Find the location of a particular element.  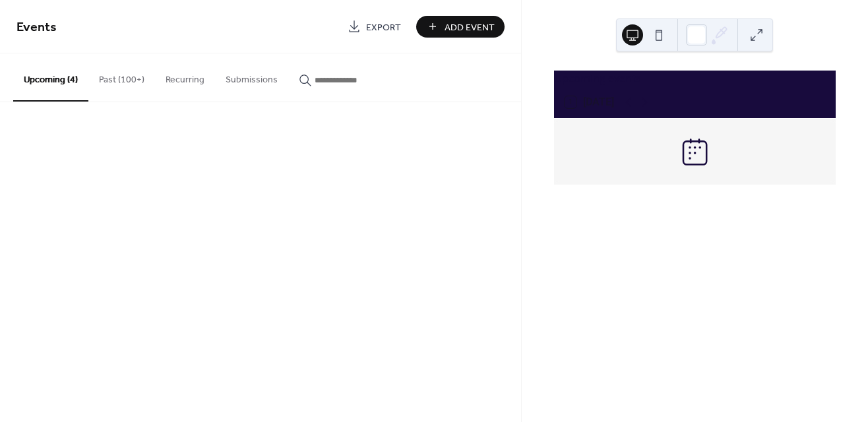

a: Export is located at coordinates (374, 26).